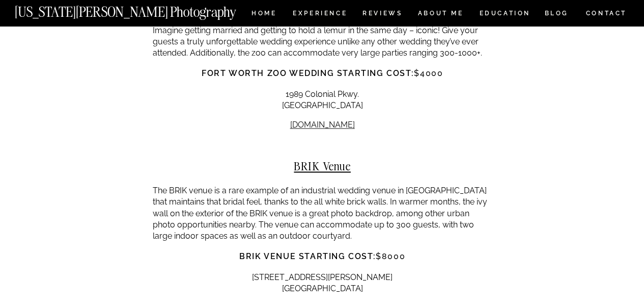 This screenshot has width=644, height=305. What do you see at coordinates (322, 73) in the screenshot?
I see `h3: $4000` at bounding box center [322, 73].